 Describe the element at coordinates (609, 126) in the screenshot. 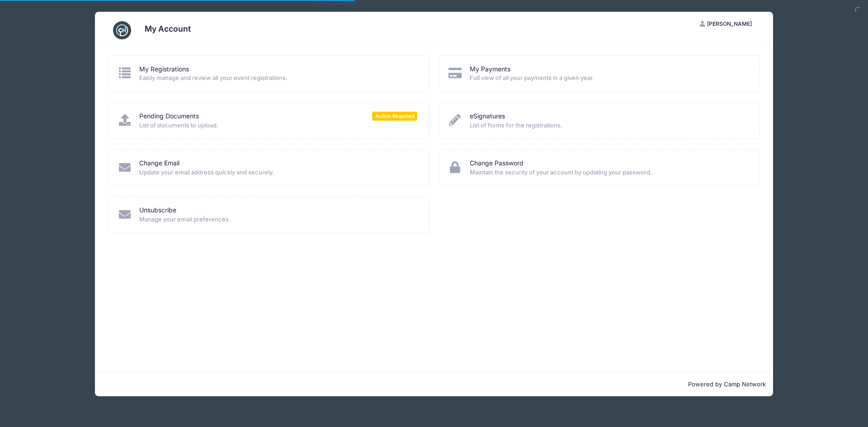

I see `span: List of forms for the registrations.` at that location.